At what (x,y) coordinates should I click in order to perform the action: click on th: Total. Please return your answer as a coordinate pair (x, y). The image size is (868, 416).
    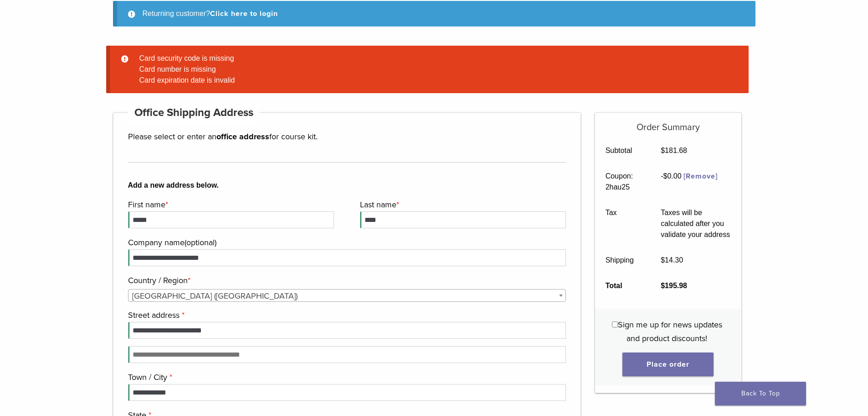
    Looking at the image, I should click on (623, 286).